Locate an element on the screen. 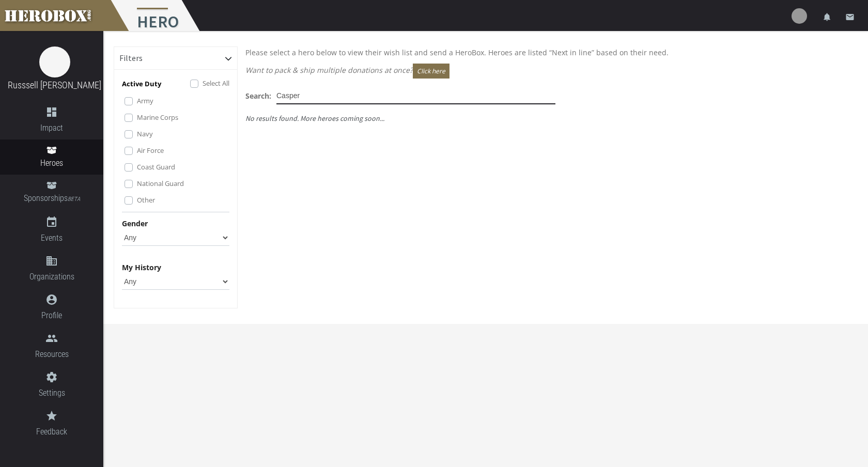 The width and height of the screenshot is (868, 467). label: Other is located at coordinates (146, 200).